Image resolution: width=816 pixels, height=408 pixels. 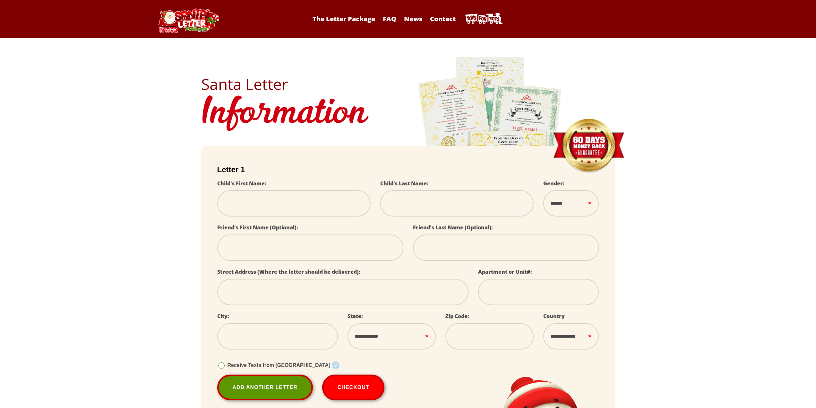 What do you see at coordinates (408, 169) in the screenshot?
I see `h2: Letter 1` at bounding box center [408, 169].